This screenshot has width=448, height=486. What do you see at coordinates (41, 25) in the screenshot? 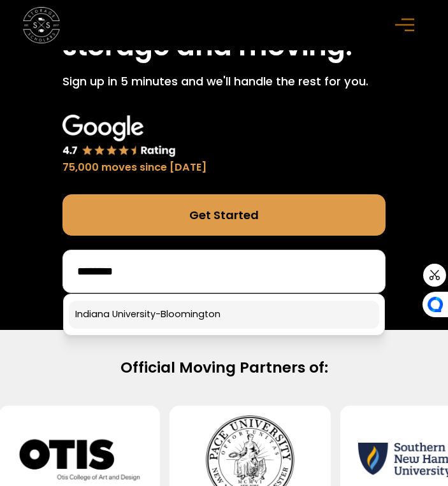
I see `img: Storage Scholars main logo` at bounding box center [41, 25].